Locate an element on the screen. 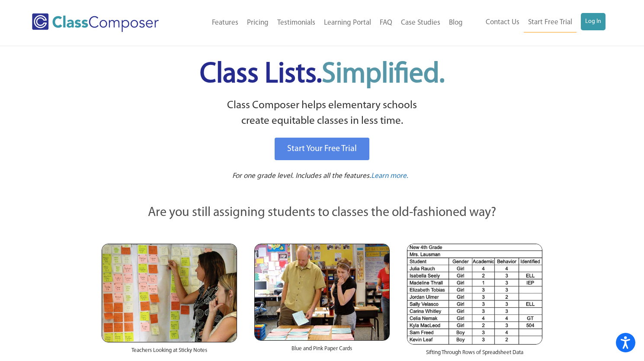  img: Teachers Looking at Sticky Notes is located at coordinates (169, 293).